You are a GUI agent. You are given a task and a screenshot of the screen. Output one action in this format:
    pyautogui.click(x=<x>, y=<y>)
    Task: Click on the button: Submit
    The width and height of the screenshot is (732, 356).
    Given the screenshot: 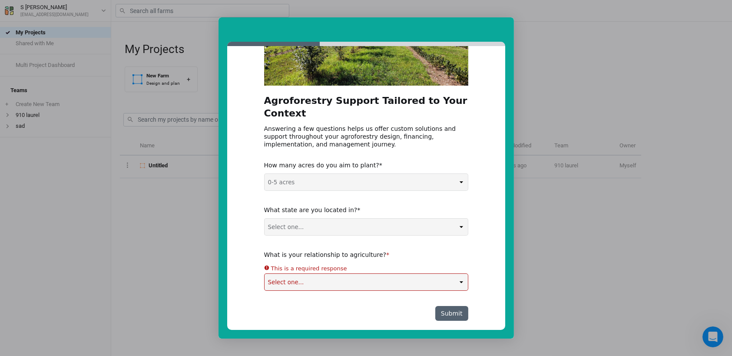 What is the action you would take?
    pyautogui.click(x=452, y=313)
    